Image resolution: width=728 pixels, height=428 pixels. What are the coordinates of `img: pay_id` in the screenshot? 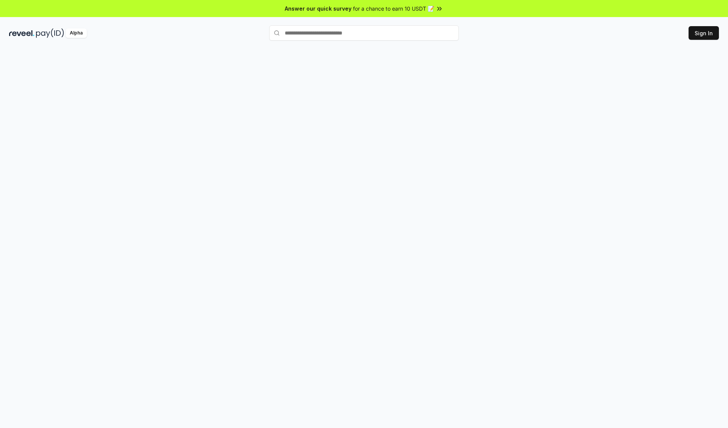 It's located at (50, 33).